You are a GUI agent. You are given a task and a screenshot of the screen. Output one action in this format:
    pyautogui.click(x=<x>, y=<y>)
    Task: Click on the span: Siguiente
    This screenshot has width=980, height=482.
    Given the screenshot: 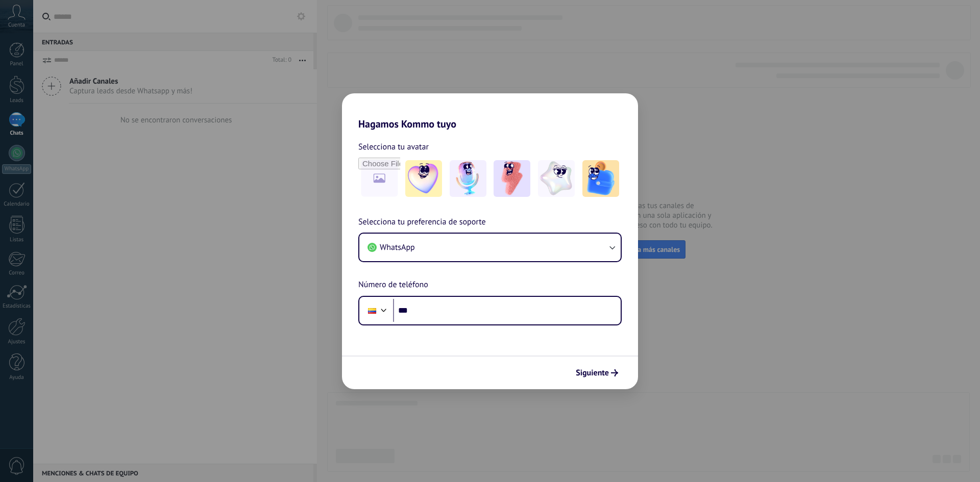 What is the action you would take?
    pyautogui.click(x=592, y=373)
    